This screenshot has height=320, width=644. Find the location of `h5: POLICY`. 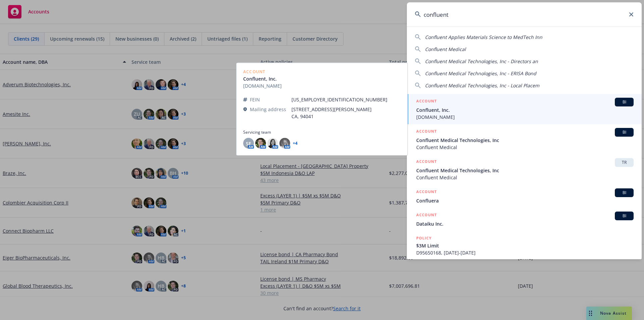

h5: POLICY is located at coordinates (424, 238).